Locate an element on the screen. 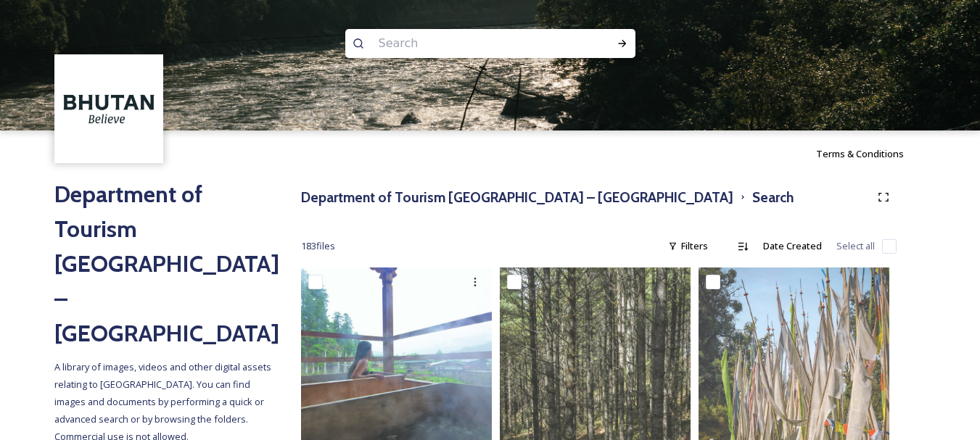  span: 183 file s is located at coordinates (318, 246).